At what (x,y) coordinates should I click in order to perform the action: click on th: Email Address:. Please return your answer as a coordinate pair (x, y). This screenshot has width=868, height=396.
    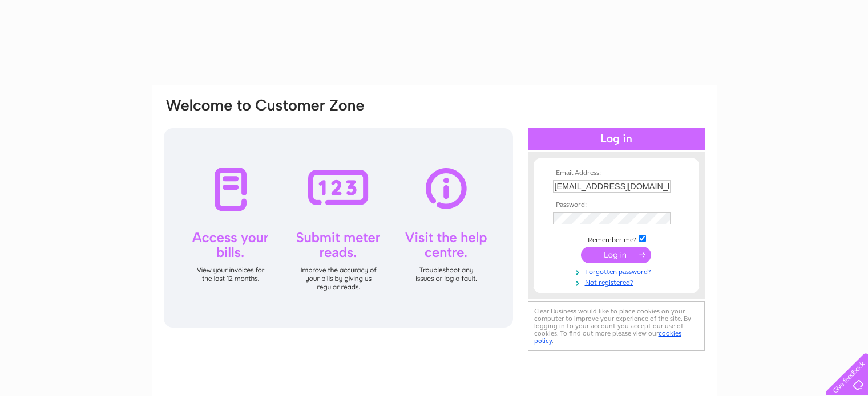
    Looking at the image, I should click on (617, 174).